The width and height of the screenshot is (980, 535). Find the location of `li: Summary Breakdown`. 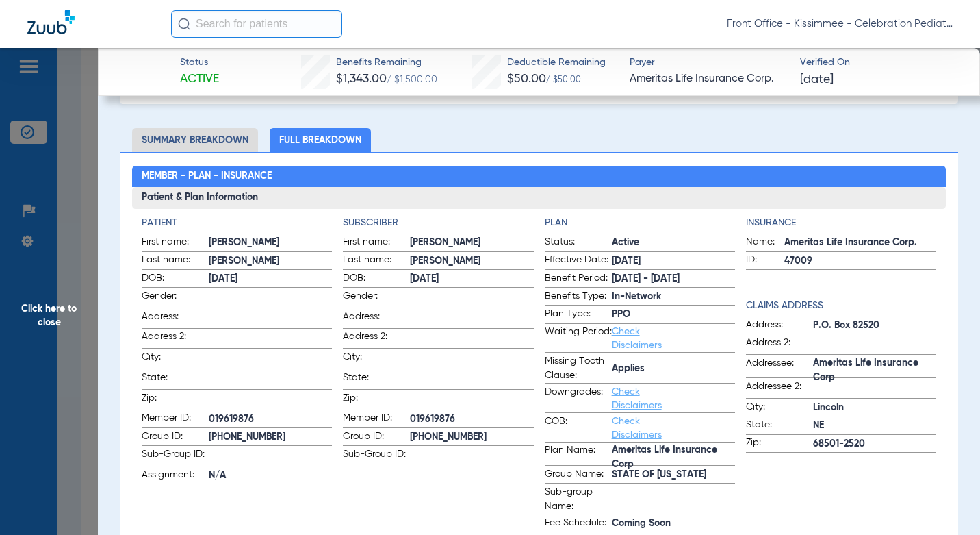

li: Summary Breakdown is located at coordinates (195, 140).